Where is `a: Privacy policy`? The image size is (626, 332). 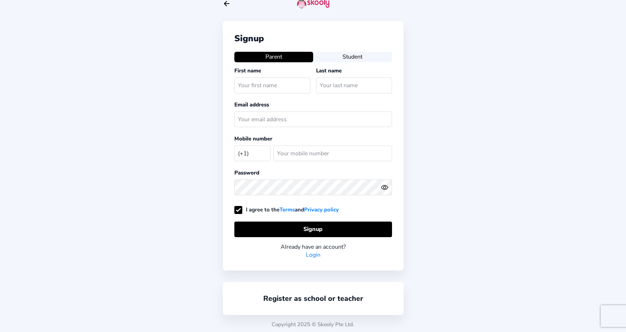
a: Privacy policy is located at coordinates (322, 210).